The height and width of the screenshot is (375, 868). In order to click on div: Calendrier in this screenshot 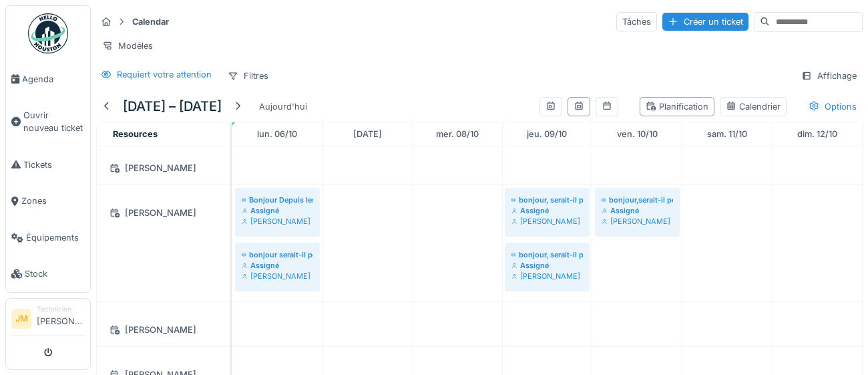, I will do `click(753, 106)`.